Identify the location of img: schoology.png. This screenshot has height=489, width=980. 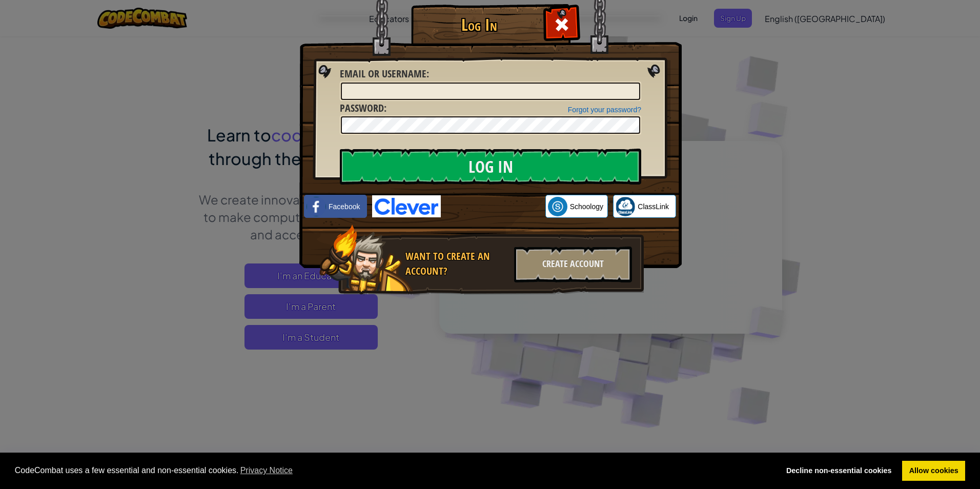
(558, 207).